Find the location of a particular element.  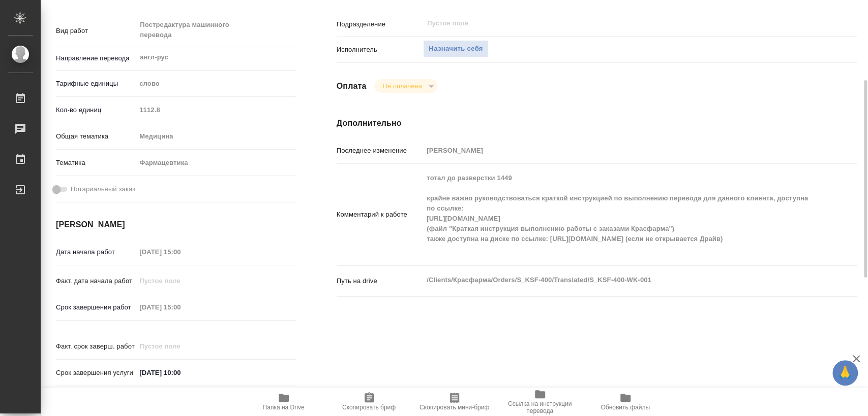

button: Обновить файлы is located at coordinates (626, 402).